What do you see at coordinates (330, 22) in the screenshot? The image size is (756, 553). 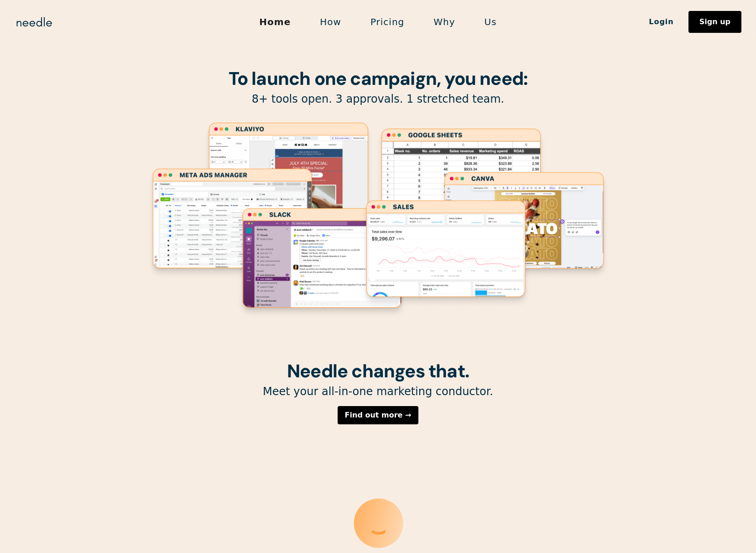 I see `a: How` at bounding box center [330, 22].